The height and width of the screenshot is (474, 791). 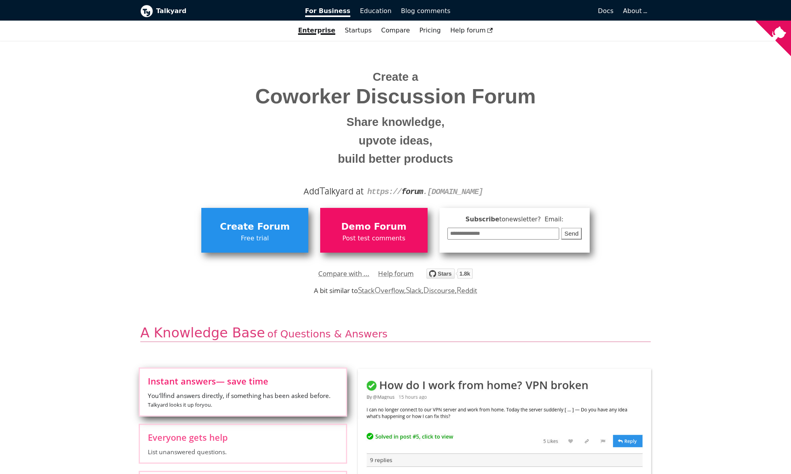 What do you see at coordinates (605, 11) in the screenshot?
I see `span: Docs` at bounding box center [605, 11].